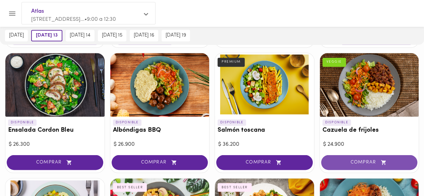 Image resolution: width=424 pixels, height=196 pixels. Describe the element at coordinates (264, 130) in the screenshot. I see `h3: Salmón toscana` at that location.